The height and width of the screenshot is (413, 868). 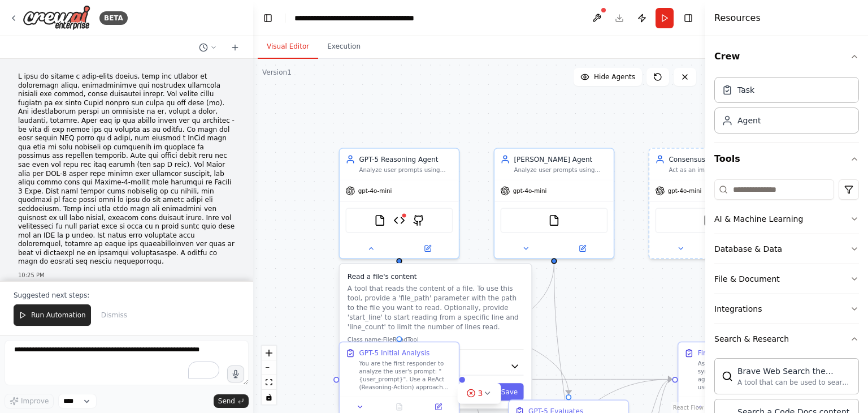 I want to click on div: GPT-5 Initial Analysis, so click(x=394, y=353).